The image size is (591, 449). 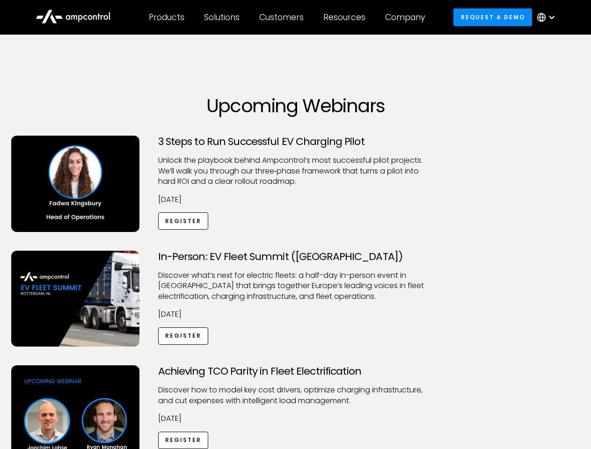 What do you see at coordinates (295, 106) in the screenshot?
I see `h1: Upcoming Webinars` at bounding box center [295, 106].